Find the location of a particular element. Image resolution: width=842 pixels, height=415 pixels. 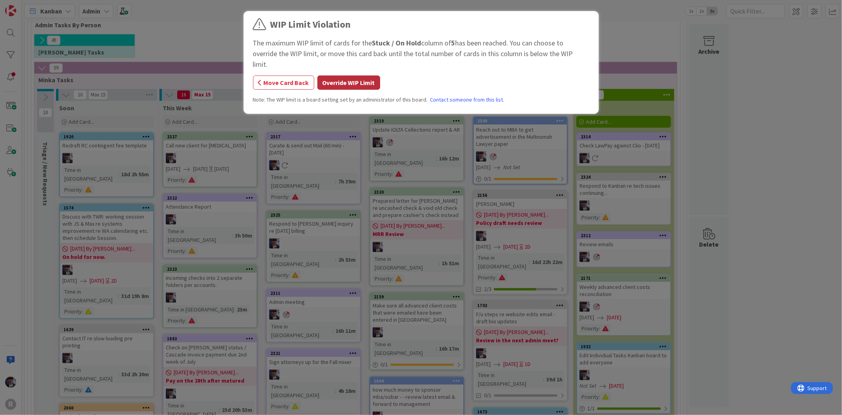

b: Stuck / On Hold is located at coordinates (397, 43).